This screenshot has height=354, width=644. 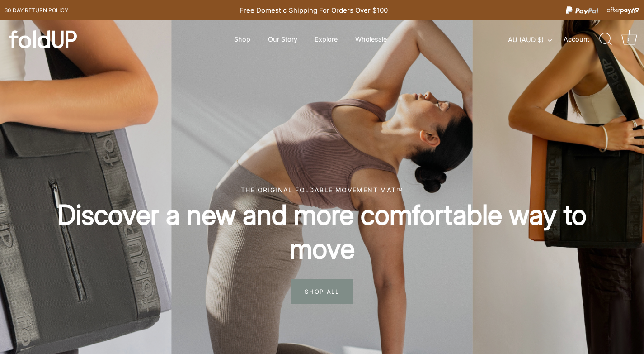 I want to click on span: SHOP ALL, so click(x=322, y=291).